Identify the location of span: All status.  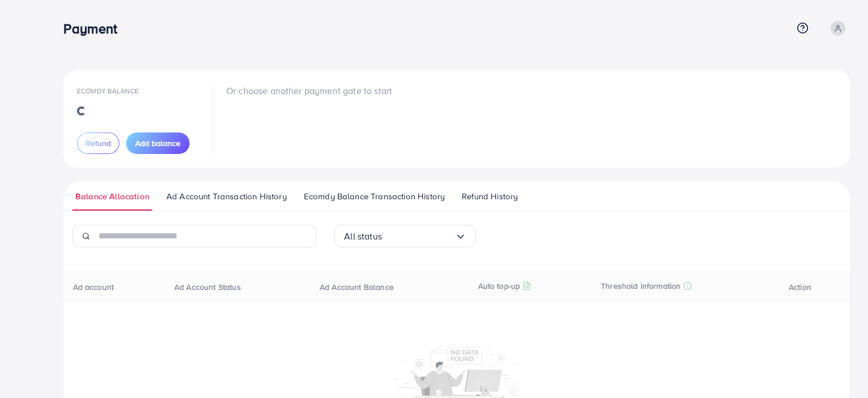
(363, 236).